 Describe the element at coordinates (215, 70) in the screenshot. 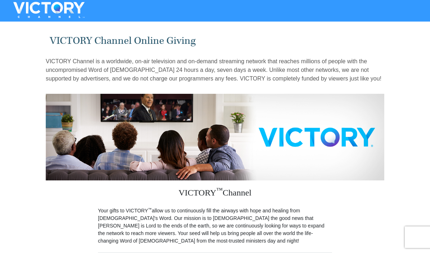

I see `p: VICTORY Channel is a worldwide, on-air television and on-demand streaming network that reaches mi...` at that location.